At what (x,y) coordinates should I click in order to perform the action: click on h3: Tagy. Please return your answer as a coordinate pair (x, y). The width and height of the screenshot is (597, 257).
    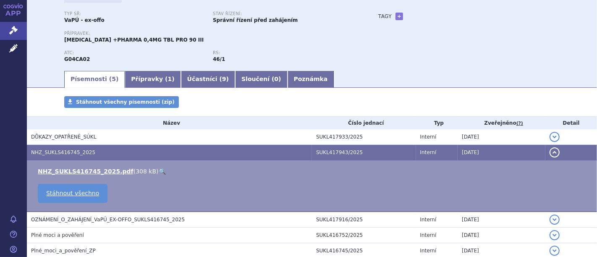
    Looking at the image, I should click on (385, 16).